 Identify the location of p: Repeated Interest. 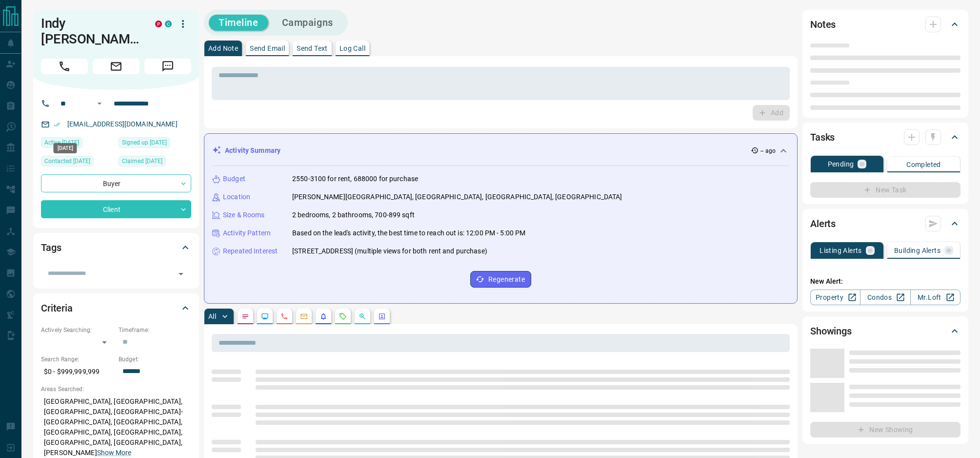
(250, 251).